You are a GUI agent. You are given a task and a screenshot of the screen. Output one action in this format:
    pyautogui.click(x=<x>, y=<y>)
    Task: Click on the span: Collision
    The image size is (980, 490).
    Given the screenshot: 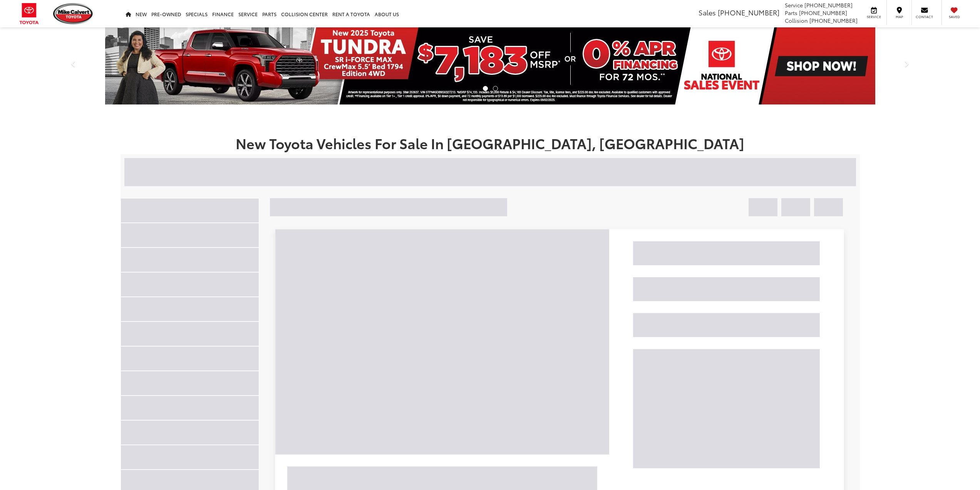 What is the action you would take?
    pyautogui.click(x=797, y=21)
    